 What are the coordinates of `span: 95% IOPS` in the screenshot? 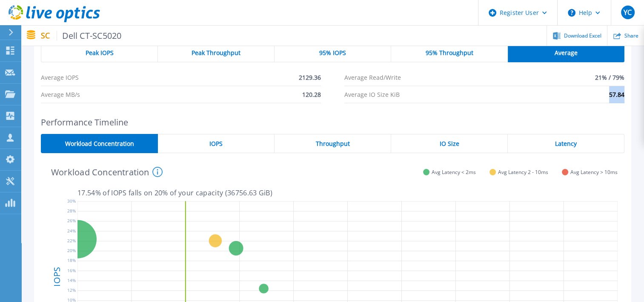 It's located at (333, 53).